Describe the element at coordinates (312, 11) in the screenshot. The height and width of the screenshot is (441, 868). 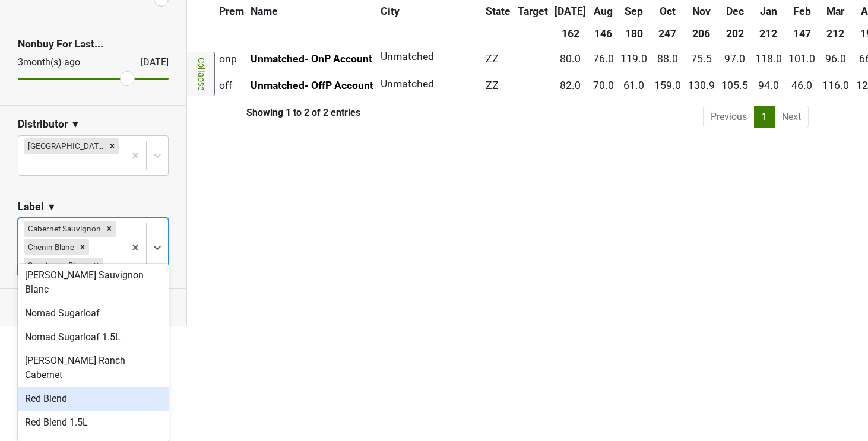
I see `th: Name: activate to sort column ascending` at that location.